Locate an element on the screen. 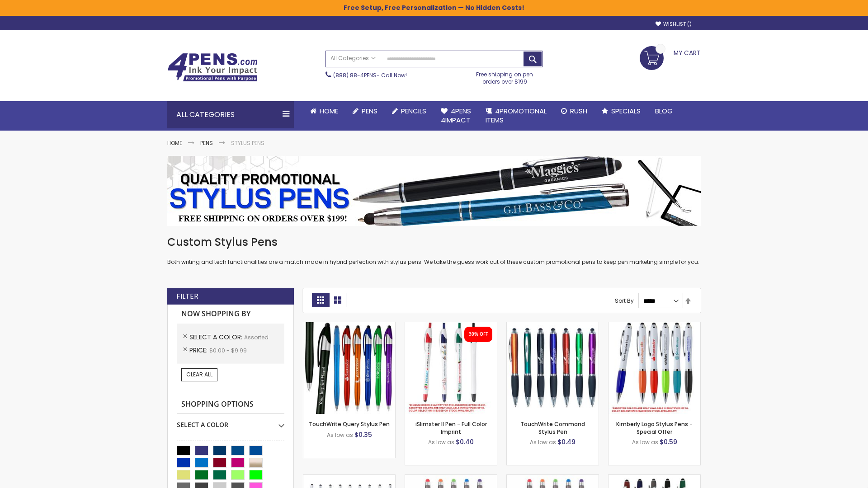  span: - Call Now! is located at coordinates (369, 75).